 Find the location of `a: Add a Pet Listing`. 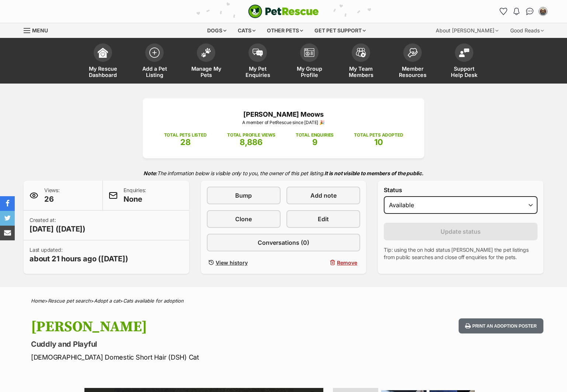

a: Add a Pet Listing is located at coordinates (154, 61).